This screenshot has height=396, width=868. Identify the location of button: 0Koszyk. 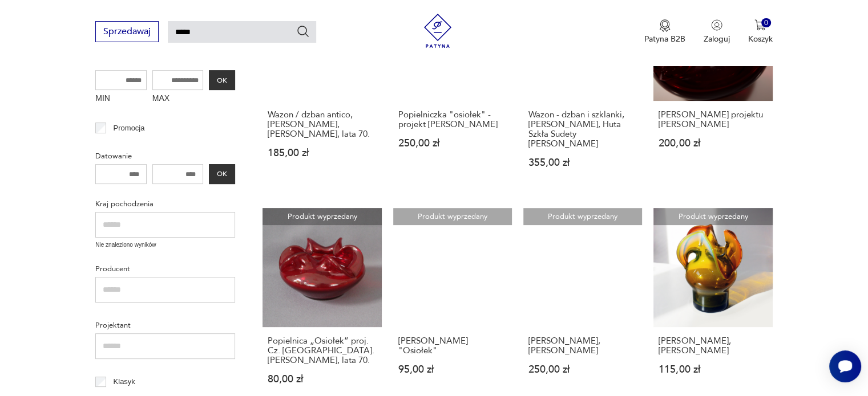
(760, 32).